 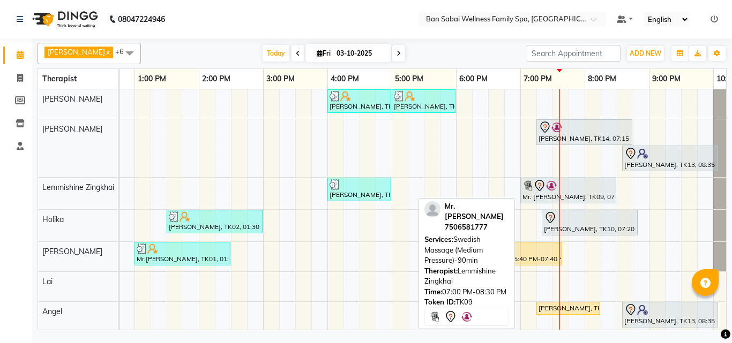 What do you see at coordinates (52, 312) in the screenshot?
I see `span: Angel` at bounding box center [52, 312].